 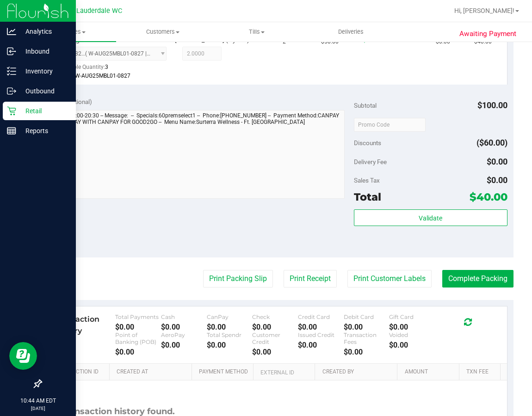 What do you see at coordinates (138, 317) in the screenshot?
I see `div: Total Payments` at bounding box center [138, 317].